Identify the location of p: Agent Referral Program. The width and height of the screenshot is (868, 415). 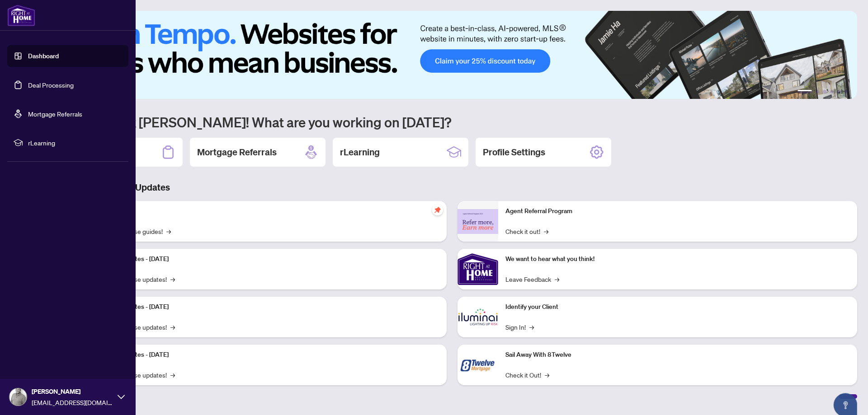
(678, 211).